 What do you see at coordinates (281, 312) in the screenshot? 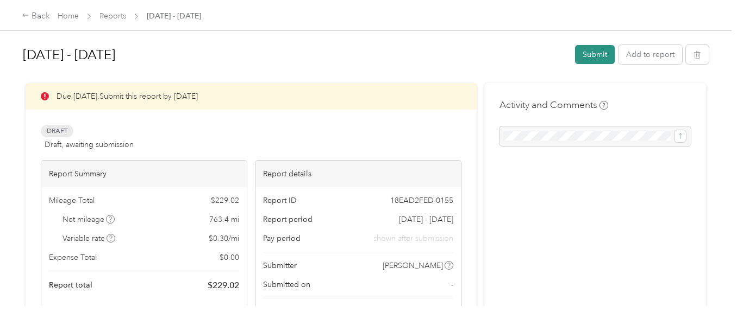
I see `span: Approvers` at bounding box center [281, 312].